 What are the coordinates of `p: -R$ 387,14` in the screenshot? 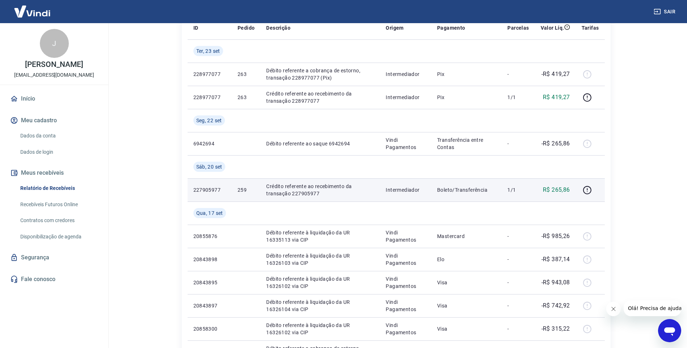 It's located at (555, 260).